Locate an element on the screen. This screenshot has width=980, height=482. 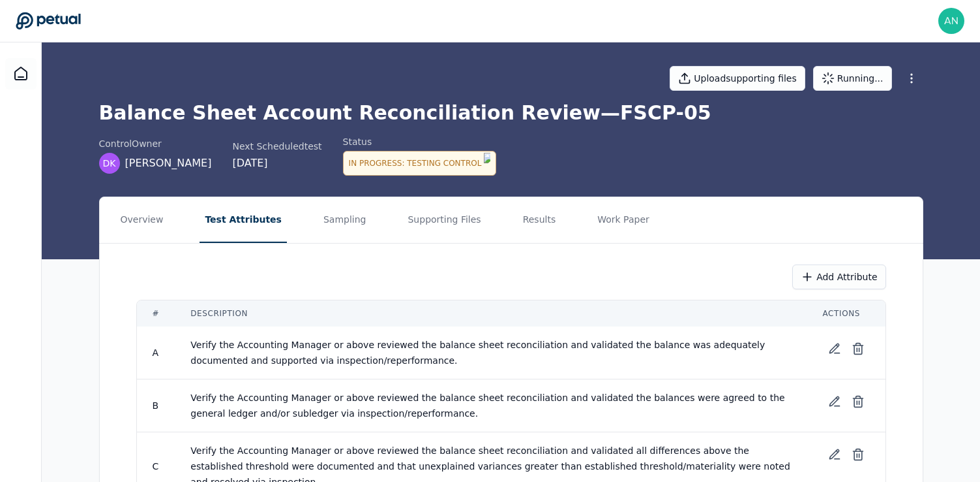
img: andrew.meyers@reddit.com is located at coordinates (951, 21).